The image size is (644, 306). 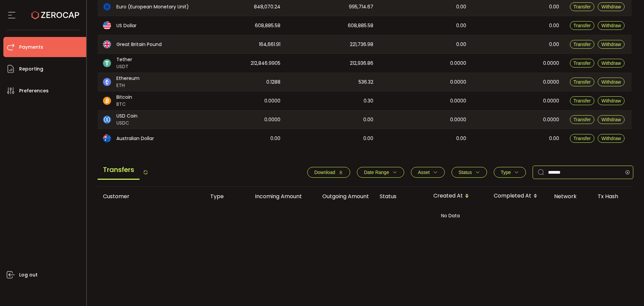 What do you see at coordinates (107, 82) in the screenshot?
I see `img: eth_portfolio.svg` at bounding box center [107, 82].